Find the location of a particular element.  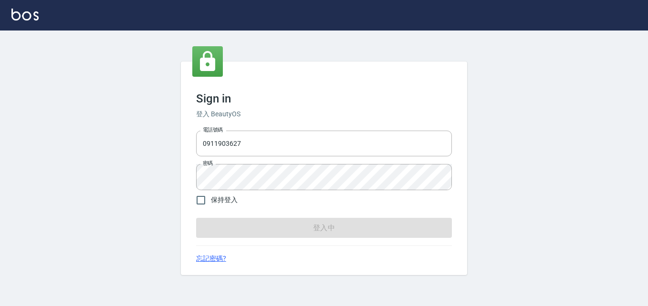

a: 忘記密碼? is located at coordinates (211, 258).